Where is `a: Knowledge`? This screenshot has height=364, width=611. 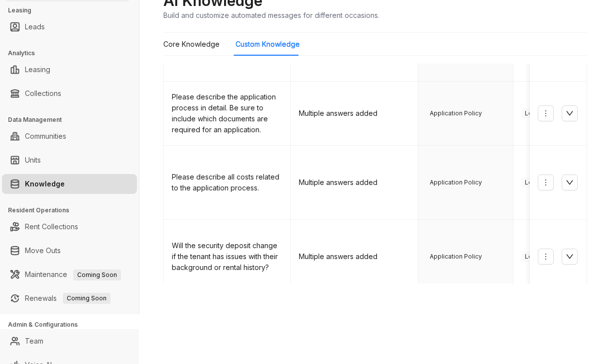
a: Knowledge is located at coordinates (45, 184).